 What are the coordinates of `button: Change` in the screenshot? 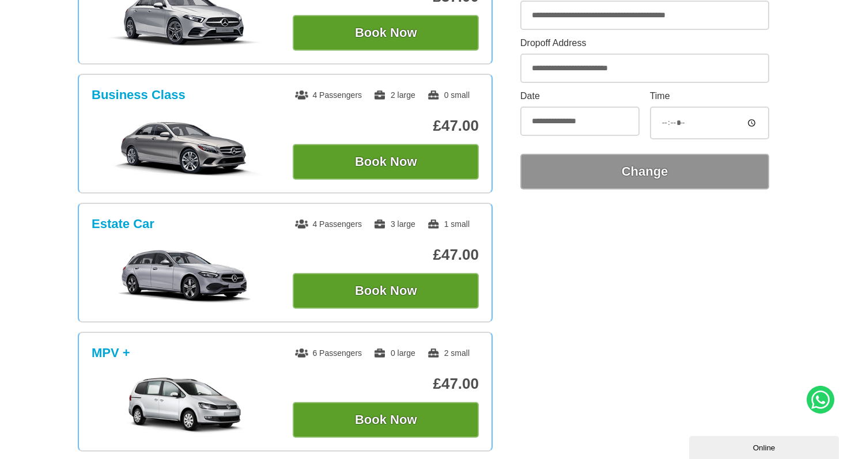 It's located at (645, 172).